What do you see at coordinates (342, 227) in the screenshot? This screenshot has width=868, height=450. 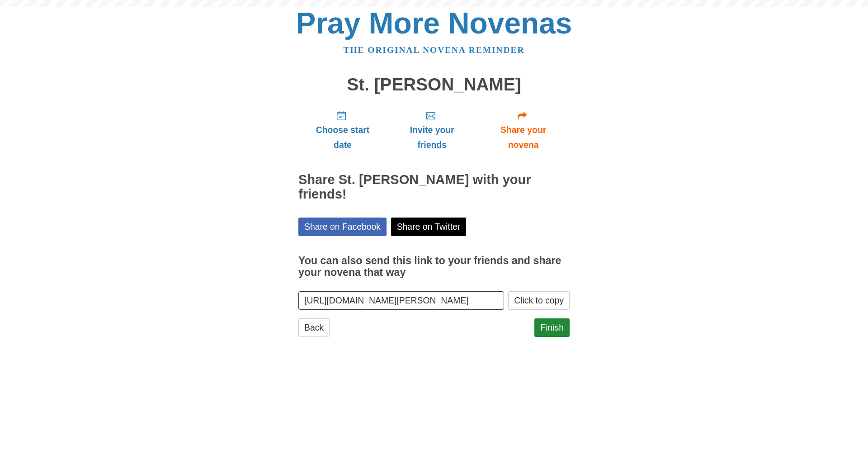 I see `a: Share on Facebook` at bounding box center [342, 227].